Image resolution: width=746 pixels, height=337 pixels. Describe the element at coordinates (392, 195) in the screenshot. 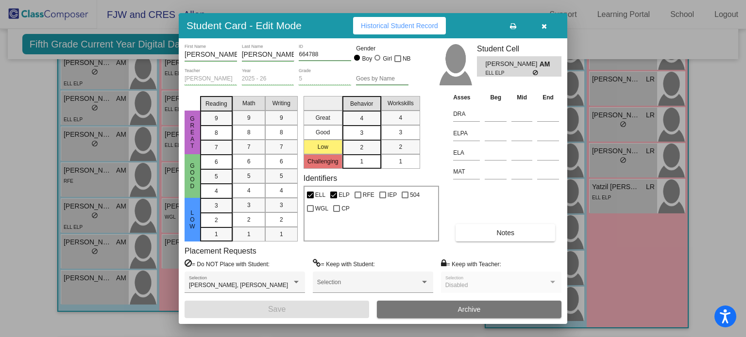

I see `span: IEP` at that location.